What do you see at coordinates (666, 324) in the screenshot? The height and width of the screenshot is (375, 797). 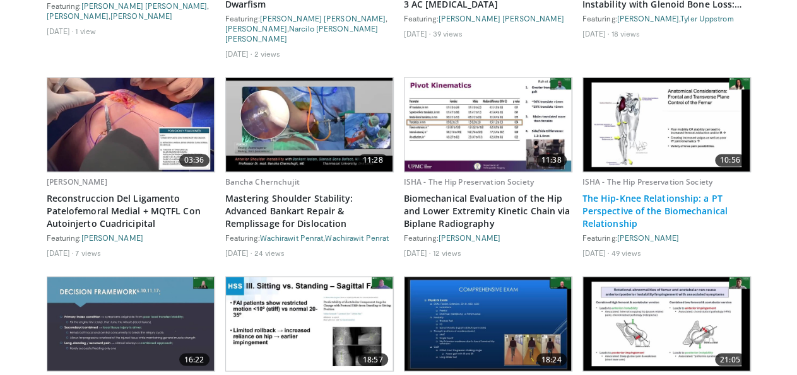 I see `img: 32a4bfa3-d390-487e-829c-9985ff2db92b.620x360_q85_upscale.jpg` at bounding box center [666, 324].